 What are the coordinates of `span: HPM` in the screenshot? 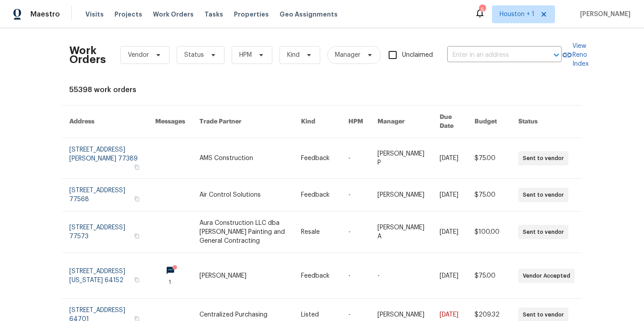 It's located at (246, 55).